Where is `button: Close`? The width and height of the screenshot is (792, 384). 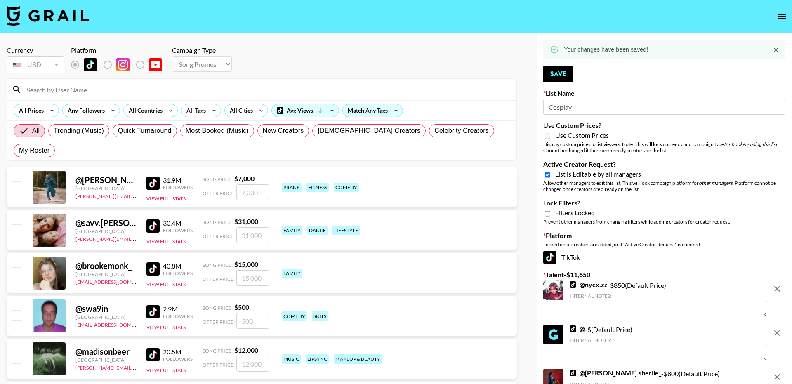 button: Close is located at coordinates (776, 50).